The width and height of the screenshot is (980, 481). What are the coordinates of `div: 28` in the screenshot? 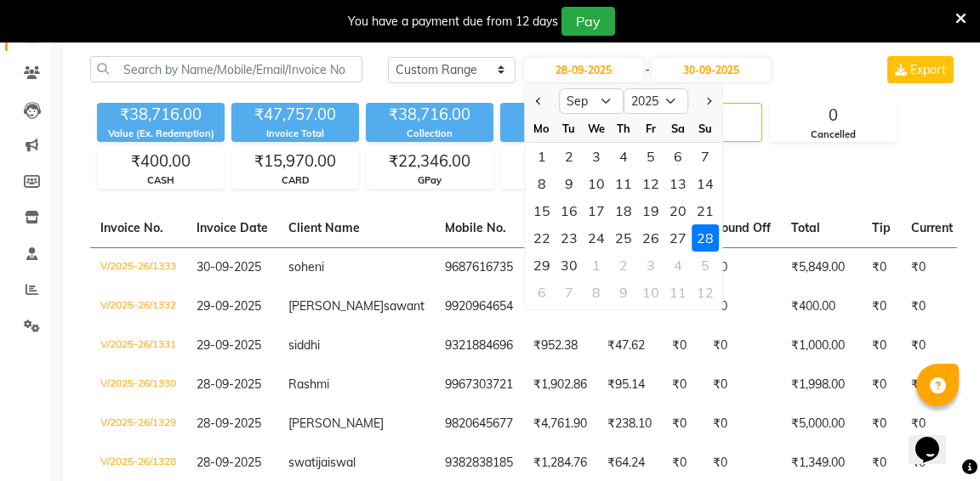 It's located at (705, 238).